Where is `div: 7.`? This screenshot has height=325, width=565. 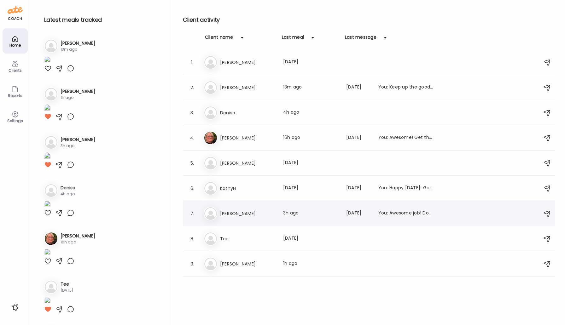
div: 7. is located at coordinates (192, 214).